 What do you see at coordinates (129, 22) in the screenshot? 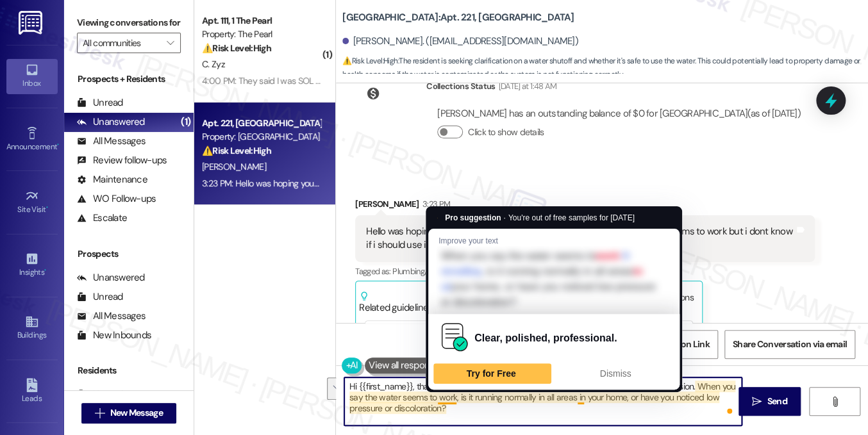
I see `label: Viewing conversations for` at bounding box center [129, 22].